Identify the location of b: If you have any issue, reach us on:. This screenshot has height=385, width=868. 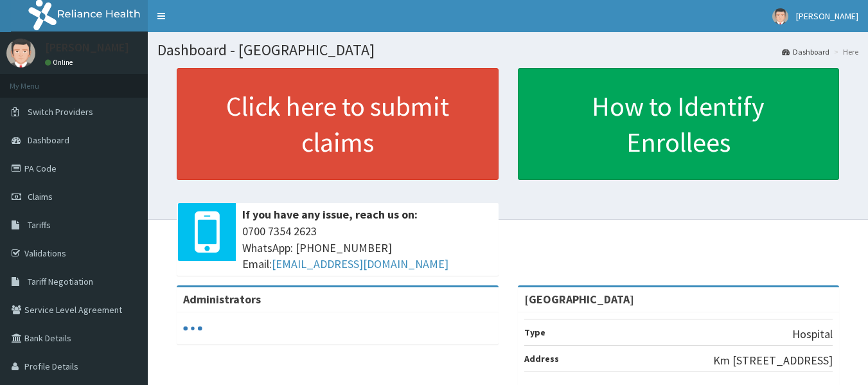
(330, 214).